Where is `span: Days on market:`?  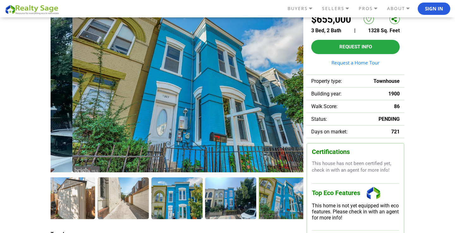
span: Days on market: is located at coordinates (329, 131).